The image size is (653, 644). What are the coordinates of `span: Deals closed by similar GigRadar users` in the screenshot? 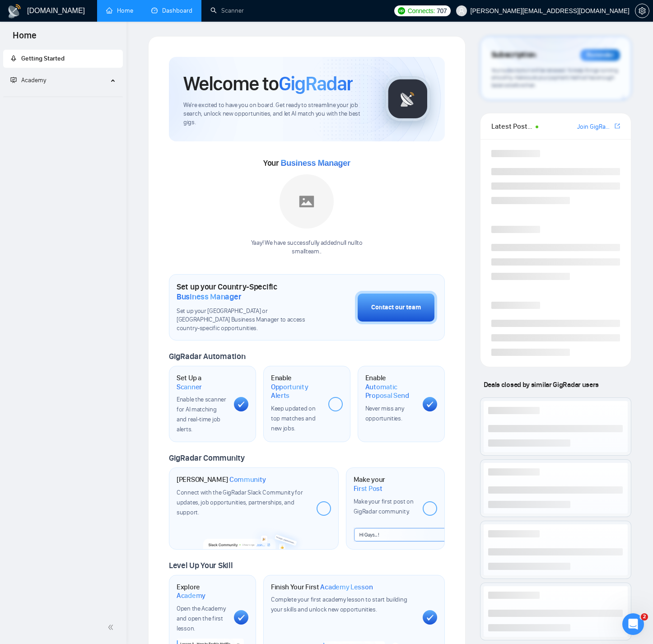 It's located at (541, 384).